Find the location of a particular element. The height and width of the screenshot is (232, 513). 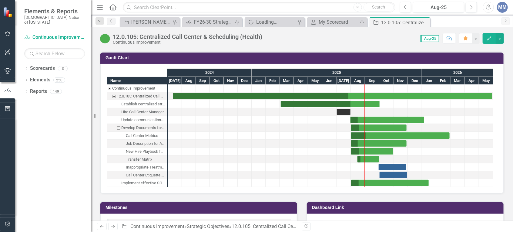

a: Reports is located at coordinates (39, 91).